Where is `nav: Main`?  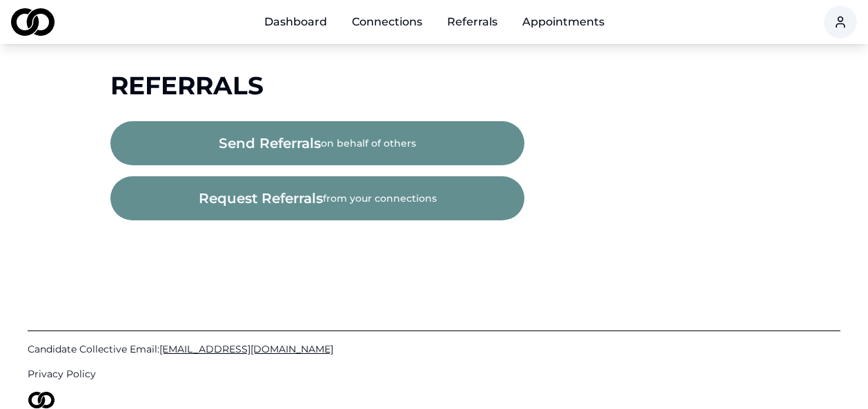
nav: Main is located at coordinates (434, 22).